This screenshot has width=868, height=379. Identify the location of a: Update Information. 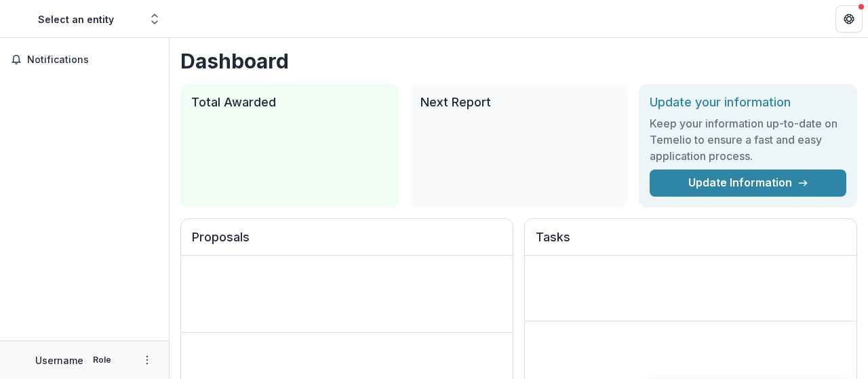
(748, 183).